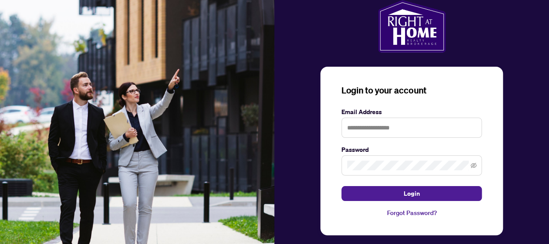 This screenshot has height=244, width=549. Describe the element at coordinates (412, 213) in the screenshot. I see `a: Forgot Password?` at that location.